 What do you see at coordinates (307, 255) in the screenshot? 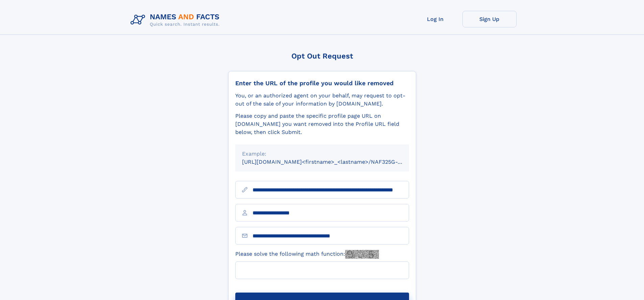
I see `label: Please solve the following math function:` at bounding box center [307, 255].